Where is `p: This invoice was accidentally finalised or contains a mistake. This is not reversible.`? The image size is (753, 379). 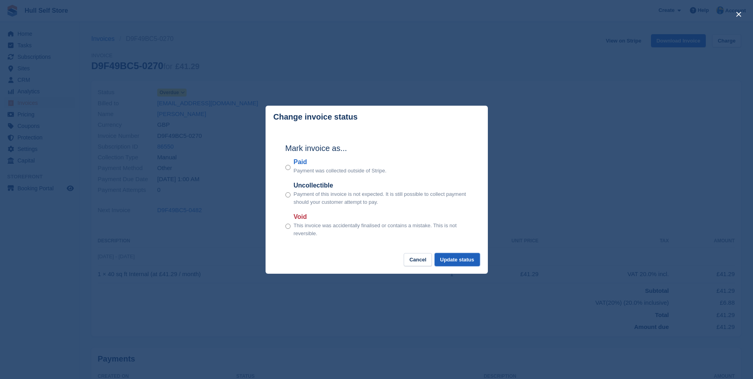
p: This invoice was accidentally finalised or contains a mistake. This is not reversible. is located at coordinates (381, 229).